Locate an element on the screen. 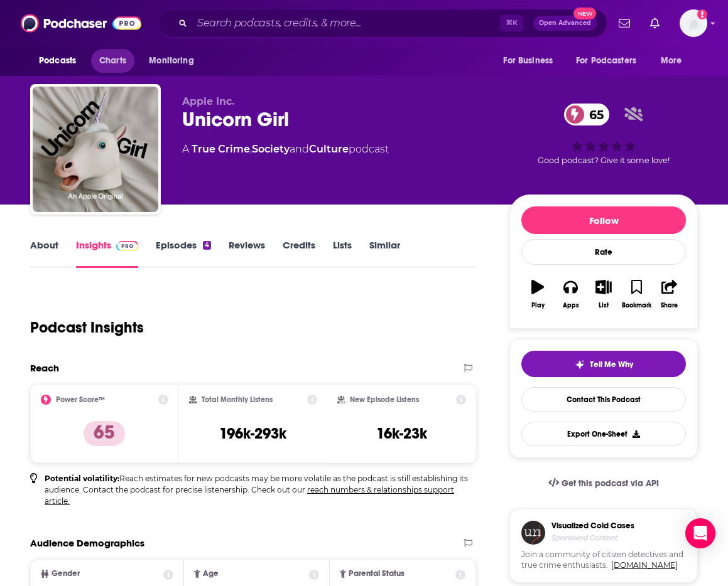 The width and height of the screenshot is (728, 586). div: Open Intercom Messenger is located at coordinates (700, 534).